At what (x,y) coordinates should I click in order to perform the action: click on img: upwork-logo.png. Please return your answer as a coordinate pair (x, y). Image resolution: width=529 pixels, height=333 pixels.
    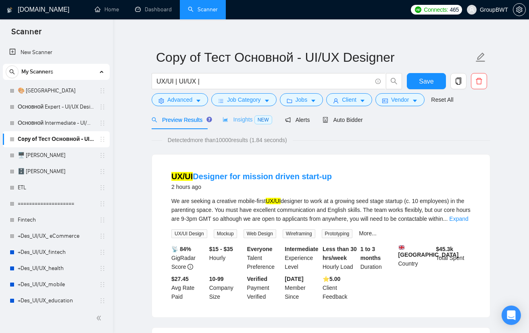
    Looking at the image, I should click on (418, 10).